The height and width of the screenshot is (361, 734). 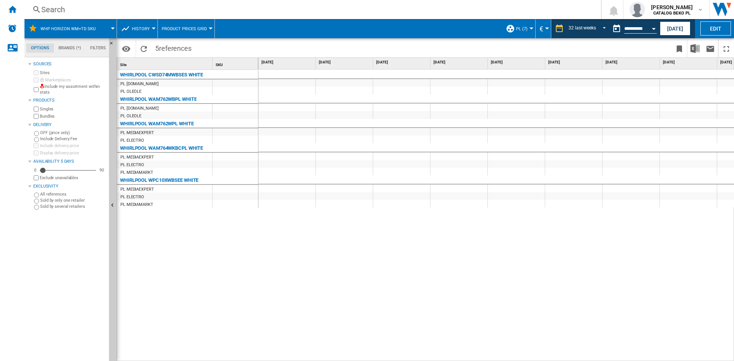 I want to click on div: Search, so click(x=311, y=10).